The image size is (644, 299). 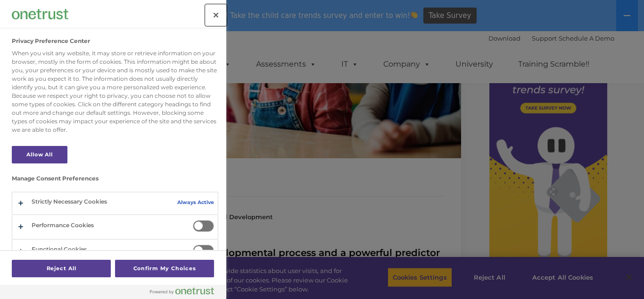 What do you see at coordinates (182, 291) in the screenshot?
I see `img: Powered by OneTrust Opens in a new Tab` at bounding box center [182, 291].